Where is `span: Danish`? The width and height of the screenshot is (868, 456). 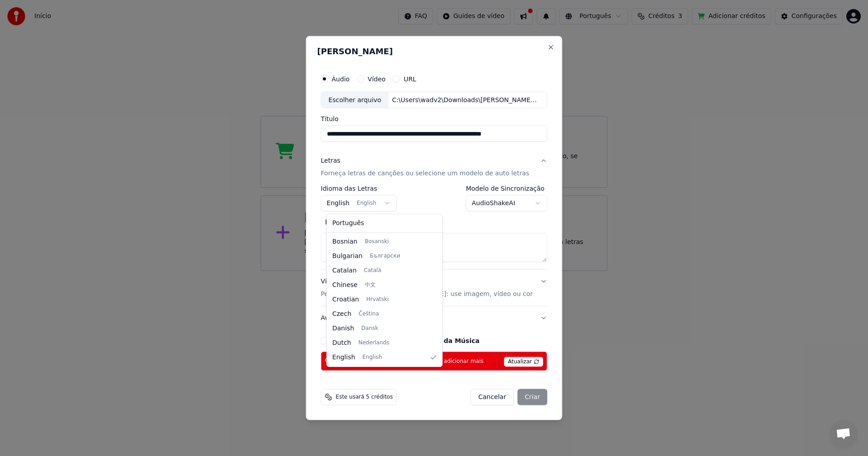
span: Danish is located at coordinates (343, 329).